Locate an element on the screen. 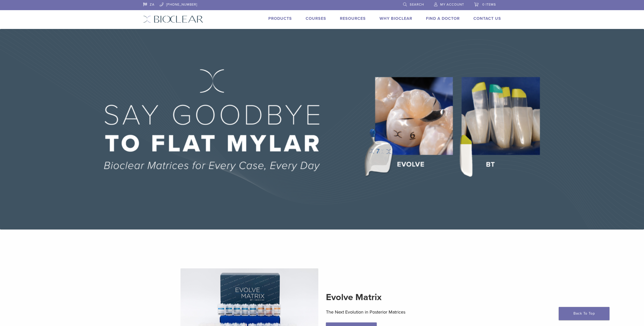  a: Find A Doctor is located at coordinates (442, 19).